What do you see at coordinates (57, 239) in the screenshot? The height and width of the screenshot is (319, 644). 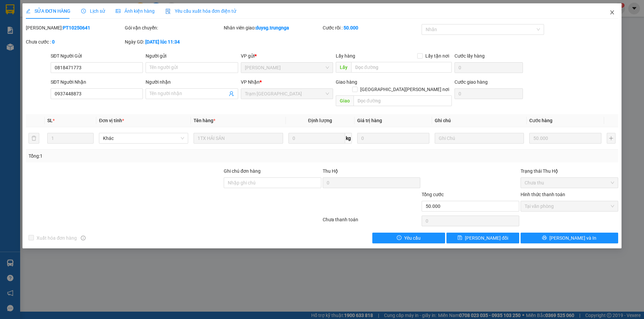 I see `span: Xuất hóa đơn hàng` at bounding box center [57, 239].